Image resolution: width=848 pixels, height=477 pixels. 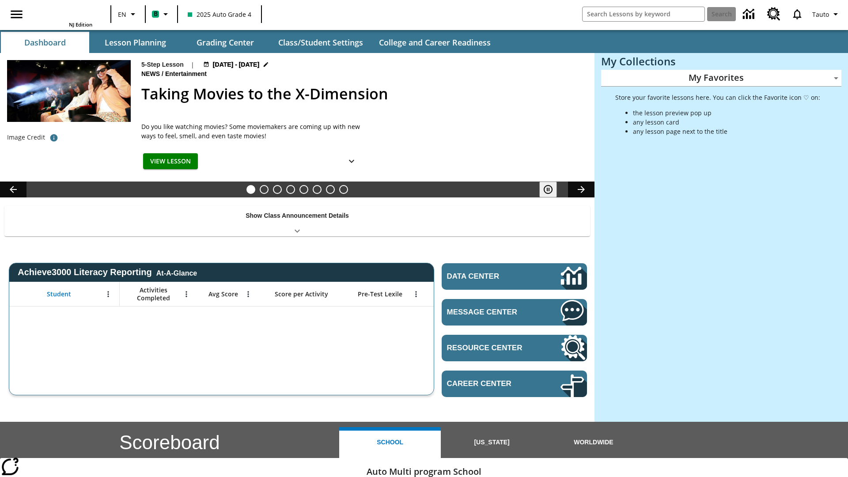 What do you see at coordinates (301, 294) in the screenshot?
I see `span: Score per Activity` at bounding box center [301, 294].